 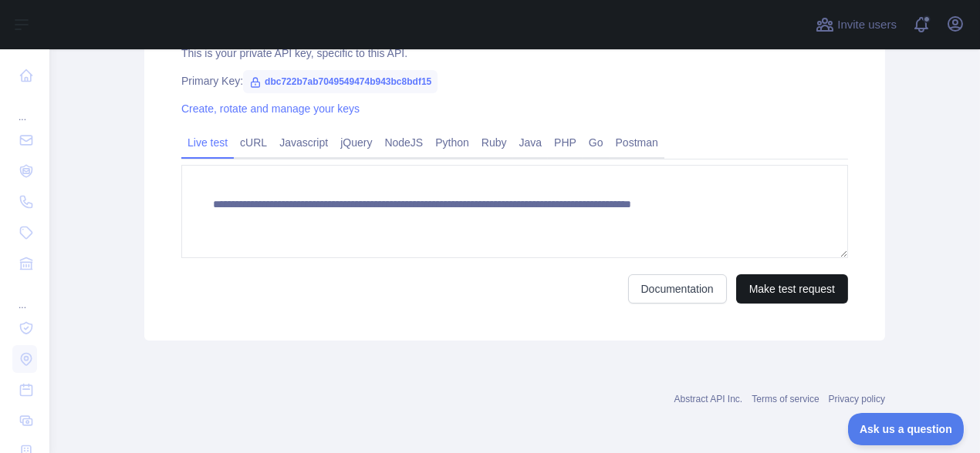 I want to click on a: Go, so click(x=595, y=142).